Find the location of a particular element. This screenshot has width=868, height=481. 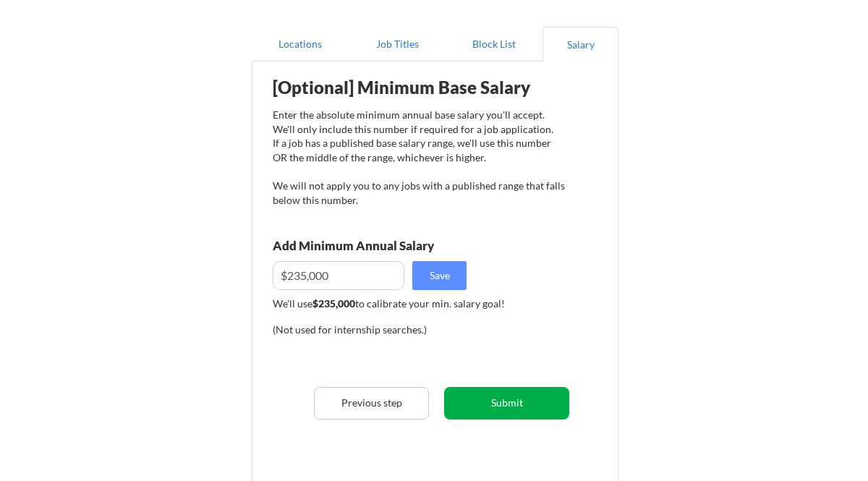

button: Save is located at coordinates (439, 275).